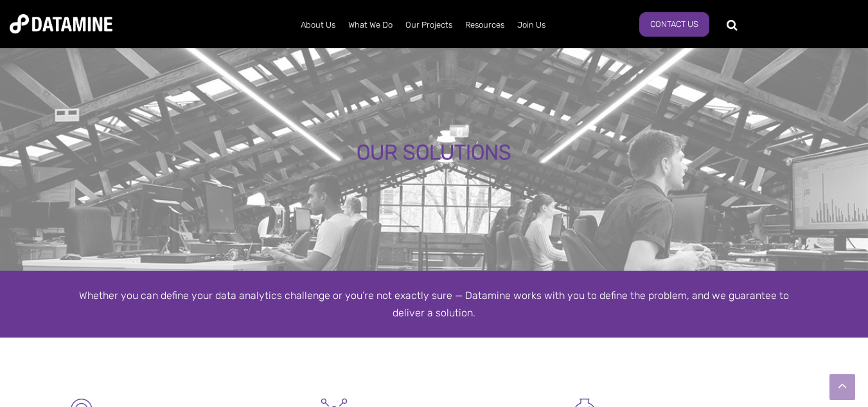  I want to click on img: Datamine, so click(61, 24).